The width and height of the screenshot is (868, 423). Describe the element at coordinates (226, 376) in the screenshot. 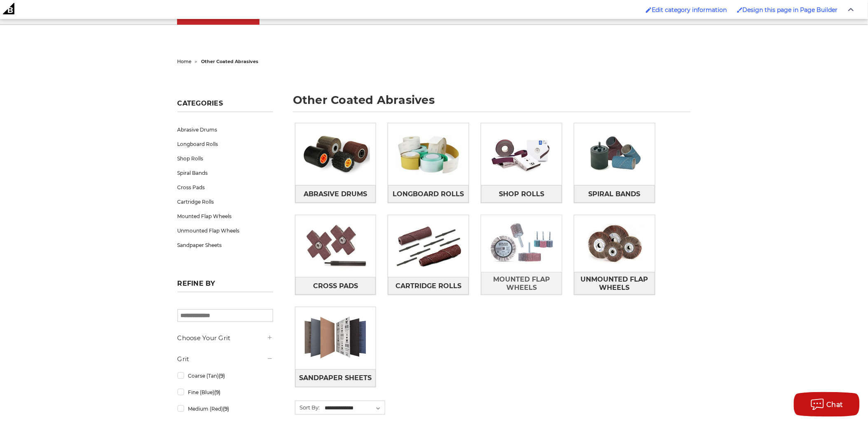

I see `a: Coarse (Tan)` at that location.